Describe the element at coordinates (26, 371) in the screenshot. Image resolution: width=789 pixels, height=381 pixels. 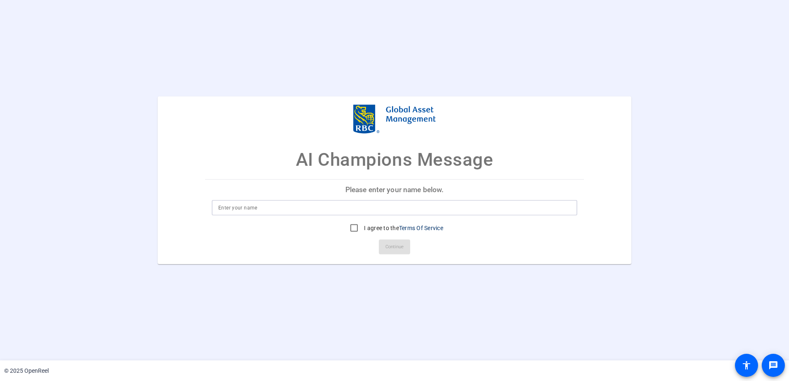
I see `div: © 2025 OpenReel` at that location.